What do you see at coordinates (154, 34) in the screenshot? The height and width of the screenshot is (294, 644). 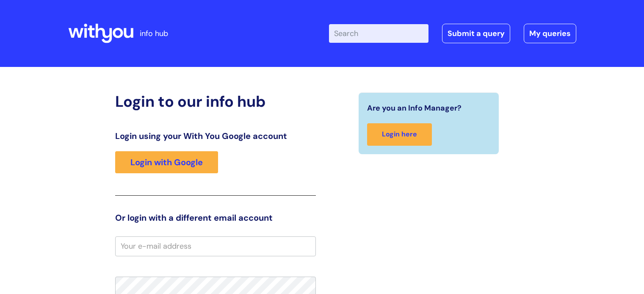 I see `p: info hub` at bounding box center [154, 34].